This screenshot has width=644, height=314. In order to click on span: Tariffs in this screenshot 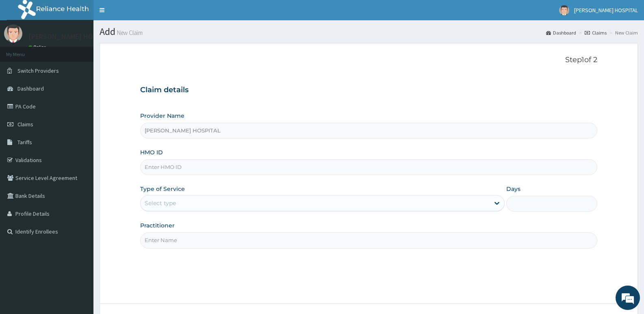, I will do `click(25, 142)`.